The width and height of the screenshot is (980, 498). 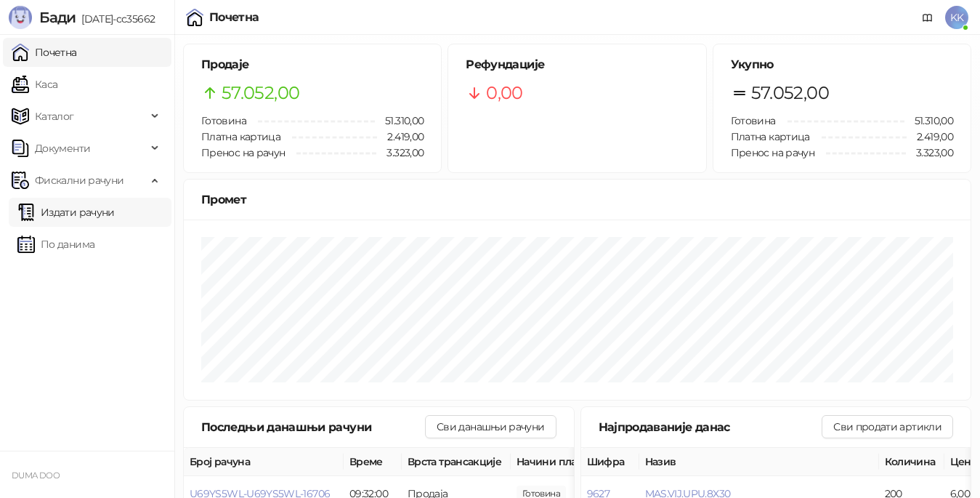 I want to click on span: 0,00, so click(x=504, y=93).